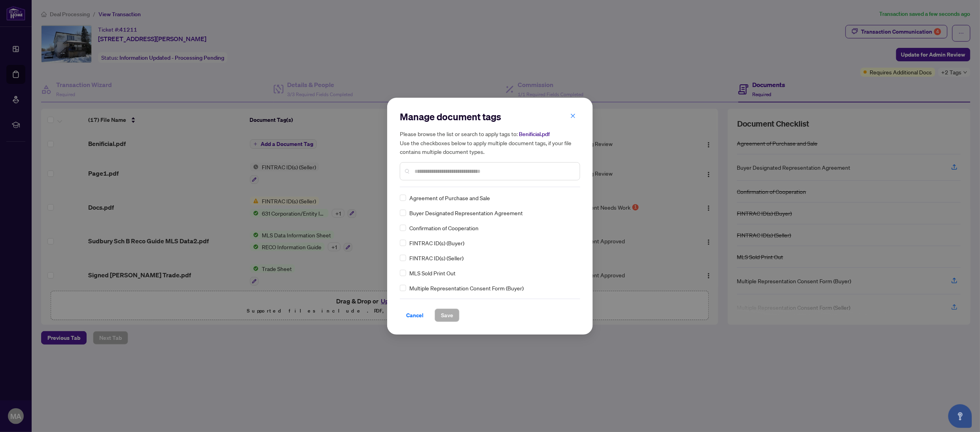  What do you see at coordinates (415, 315) in the screenshot?
I see `span: Cancel` at bounding box center [415, 315].